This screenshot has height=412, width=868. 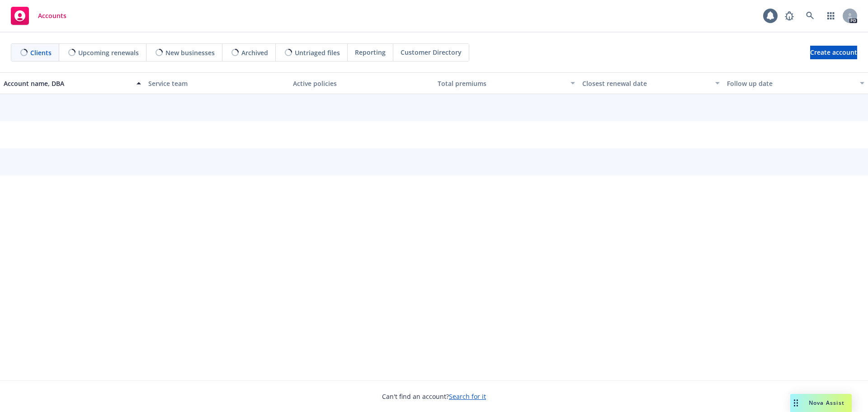 I want to click on button: Follow up date, so click(x=795, y=83).